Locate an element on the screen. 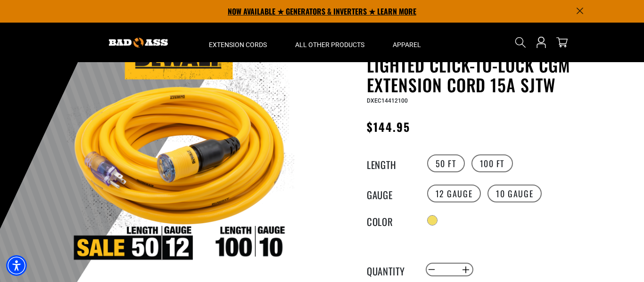 This screenshot has height=282, width=644. label: 12 Gauge is located at coordinates (454, 193).